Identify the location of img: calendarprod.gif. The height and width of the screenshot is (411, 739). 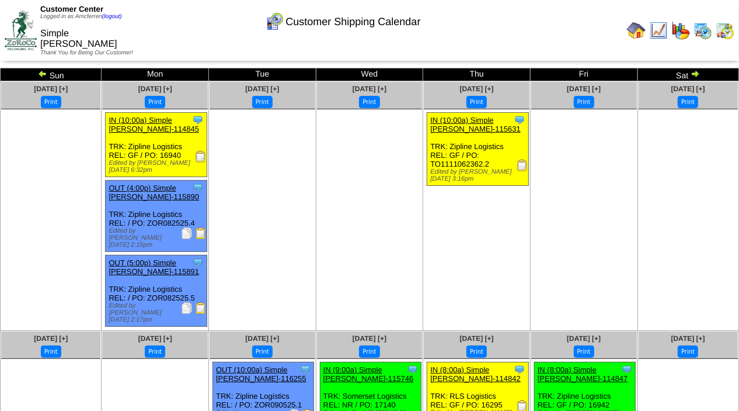
(703, 30).